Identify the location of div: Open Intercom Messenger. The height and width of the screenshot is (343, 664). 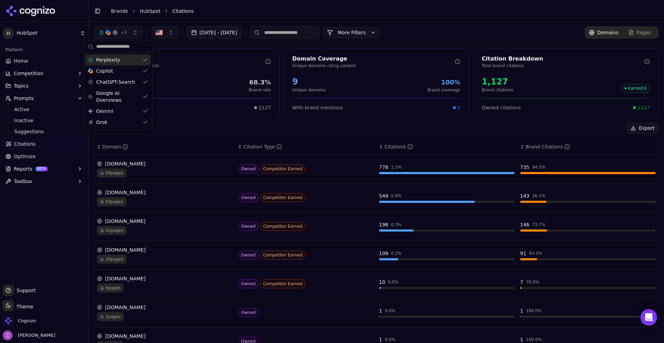
(648, 317).